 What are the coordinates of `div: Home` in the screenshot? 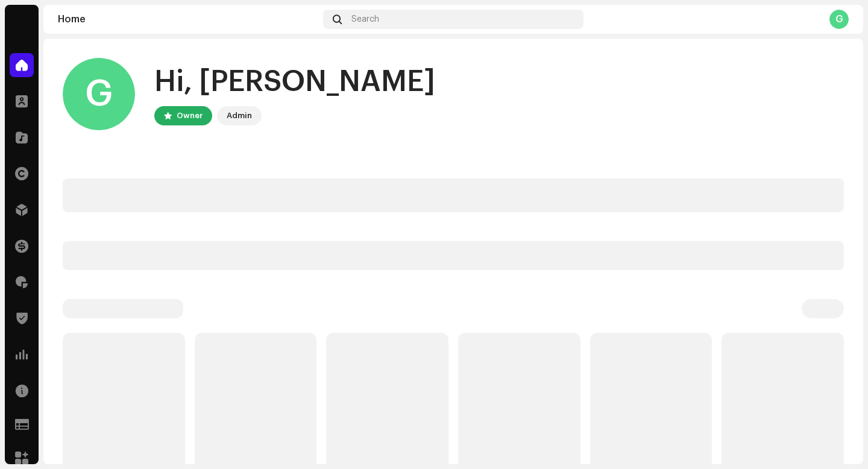 It's located at (188, 19).